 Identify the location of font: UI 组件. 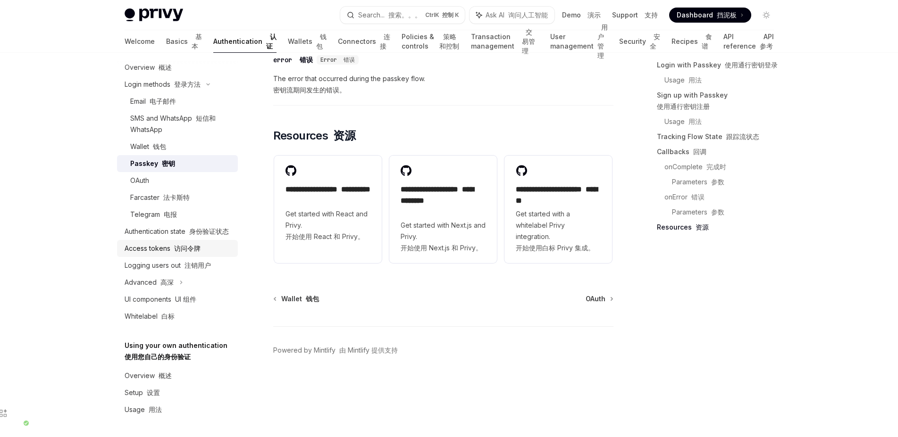
(185, 299).